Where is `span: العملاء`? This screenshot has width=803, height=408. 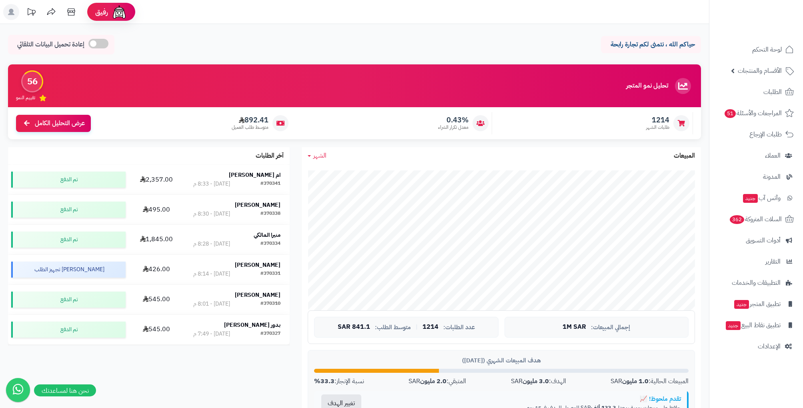 span: العملاء is located at coordinates (772, 156).